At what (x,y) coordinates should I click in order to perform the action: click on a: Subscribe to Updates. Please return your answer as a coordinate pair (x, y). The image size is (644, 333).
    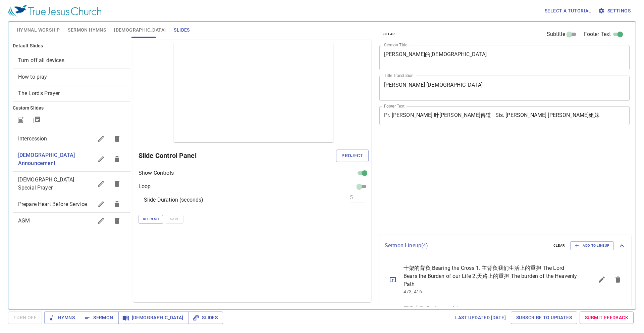
    Looking at the image, I should click on (544, 318).